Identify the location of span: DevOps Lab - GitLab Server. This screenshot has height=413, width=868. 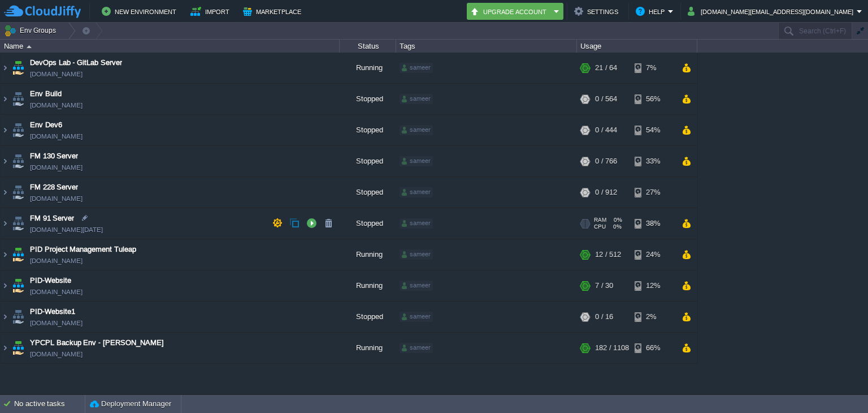
(76, 62).